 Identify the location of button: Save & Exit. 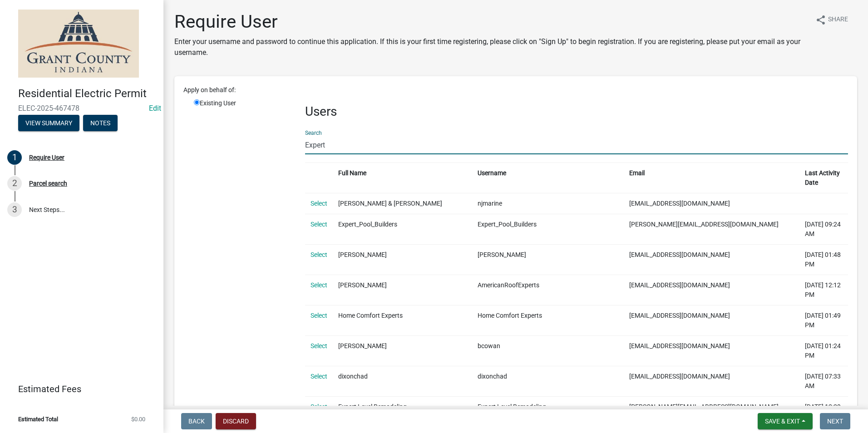
(785, 421).